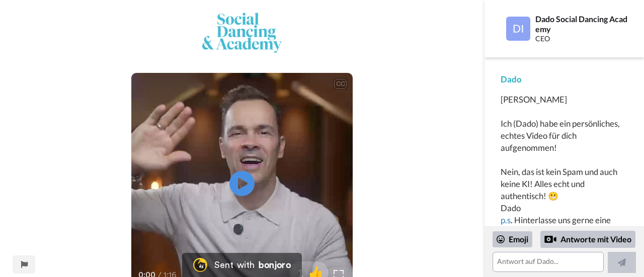 This screenshot has height=277, width=644. I want to click on div: Emoji, so click(512, 239).